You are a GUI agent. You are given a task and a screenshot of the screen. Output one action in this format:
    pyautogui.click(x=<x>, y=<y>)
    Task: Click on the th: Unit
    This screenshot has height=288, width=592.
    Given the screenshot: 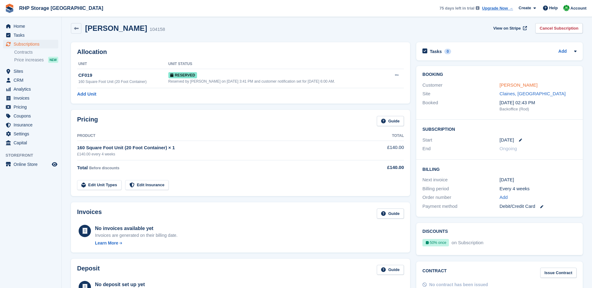 What is the action you would take?
    pyautogui.click(x=123, y=64)
    